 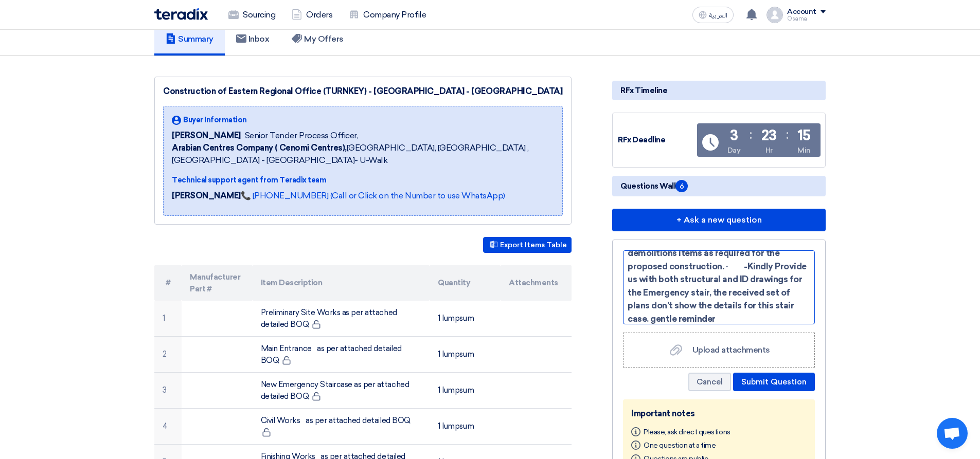 What do you see at coordinates (719, 220) in the screenshot?
I see `button: + Ask a new question` at bounding box center [719, 220].